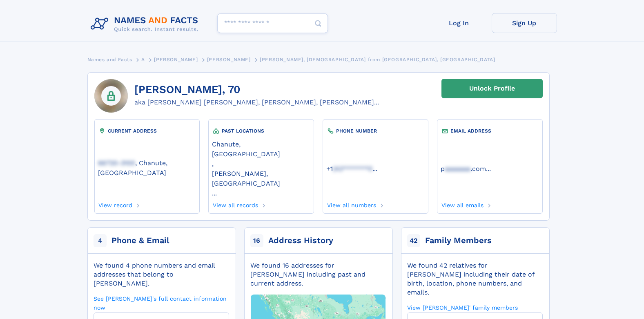 The width and height of the screenshot is (644, 319). Describe the element at coordinates (143, 60) in the screenshot. I see `span: A` at that location.